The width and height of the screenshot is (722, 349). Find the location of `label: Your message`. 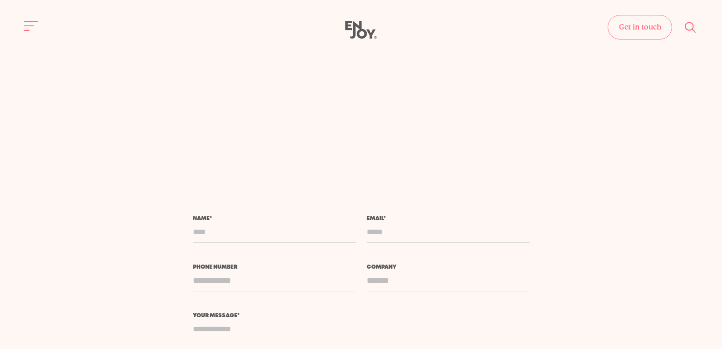

label: Your message is located at coordinates (361, 316).